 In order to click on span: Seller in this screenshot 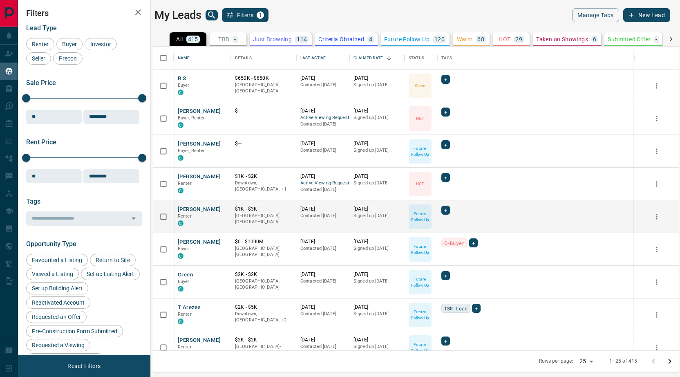, I will do `click(38, 58)`.